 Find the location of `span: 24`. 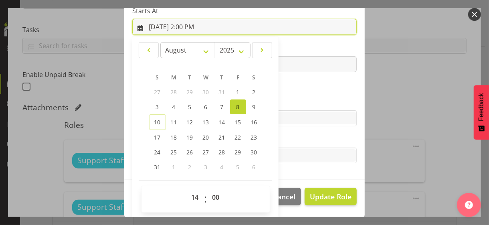

span: 24 is located at coordinates (157, 152).